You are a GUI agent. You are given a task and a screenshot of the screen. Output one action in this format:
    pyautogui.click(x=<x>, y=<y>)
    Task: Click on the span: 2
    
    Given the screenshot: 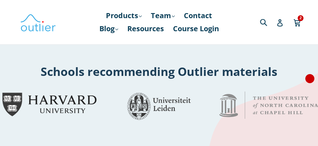 What is the action you would take?
    pyautogui.click(x=301, y=18)
    